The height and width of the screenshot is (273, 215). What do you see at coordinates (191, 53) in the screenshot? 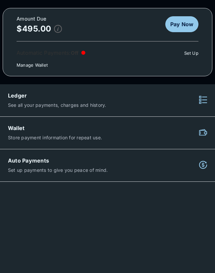
I see `a: Set Up` at bounding box center [191, 53].